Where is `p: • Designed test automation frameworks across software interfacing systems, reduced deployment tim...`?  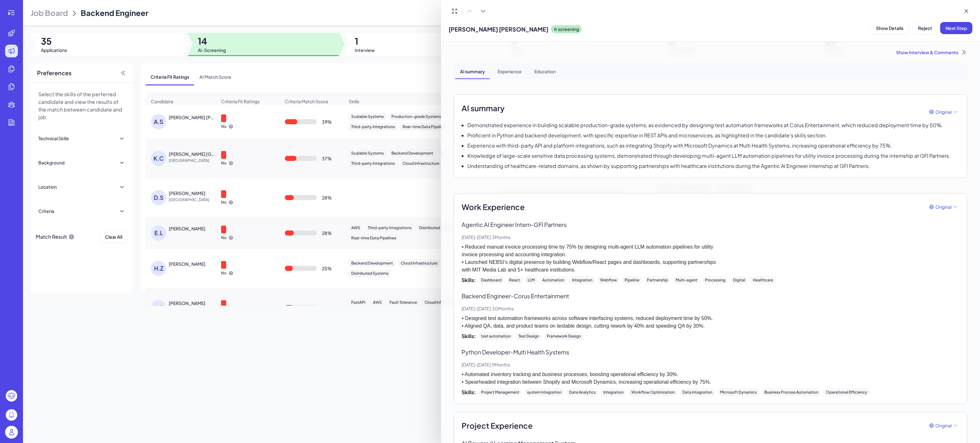 p: • Designed test automation frameworks across software interfacing systems, reduced deployment tim... is located at coordinates (710, 322).